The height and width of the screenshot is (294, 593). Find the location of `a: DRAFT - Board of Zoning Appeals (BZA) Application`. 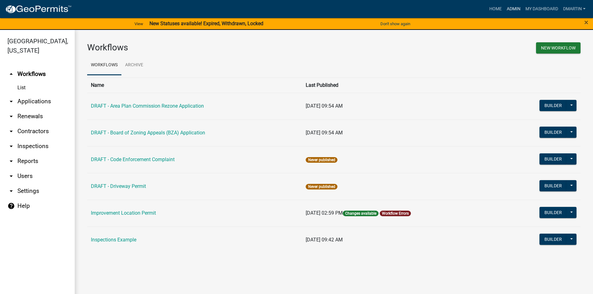

a: DRAFT - Board of Zoning Appeals (BZA) Application is located at coordinates (148, 133).